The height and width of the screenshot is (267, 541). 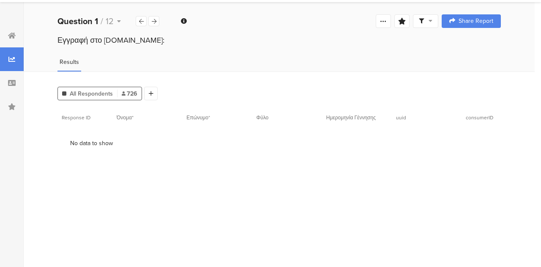 I want to click on span: Φύλο, so click(x=262, y=117).